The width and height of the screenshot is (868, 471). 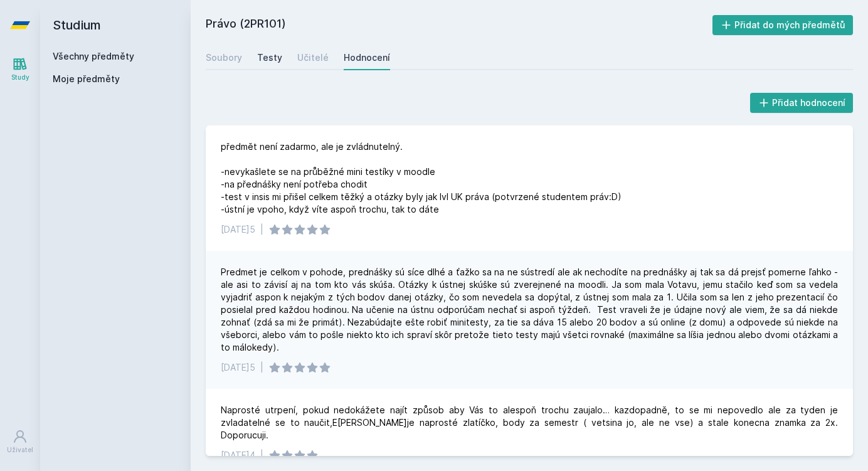 I want to click on div: předmět není zadarmo, ale je zvládnutelný. -nevykašlete se na průběžné mini testíky v moodle -na ..., so click(x=421, y=178).